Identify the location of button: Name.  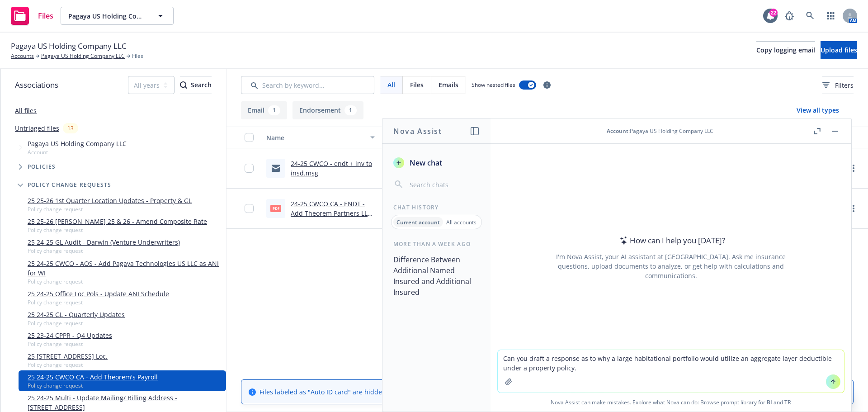
(321, 137).